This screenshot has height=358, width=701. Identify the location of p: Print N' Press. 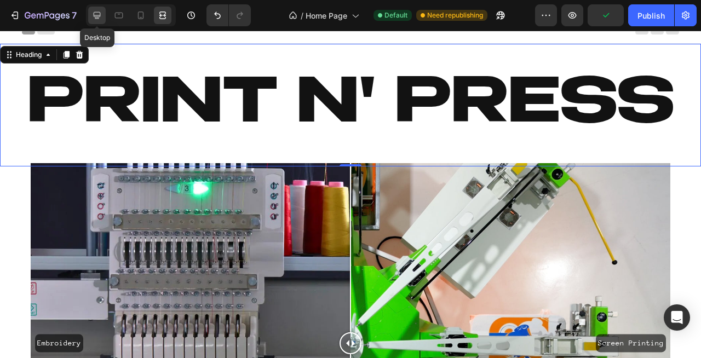
(351, 74).